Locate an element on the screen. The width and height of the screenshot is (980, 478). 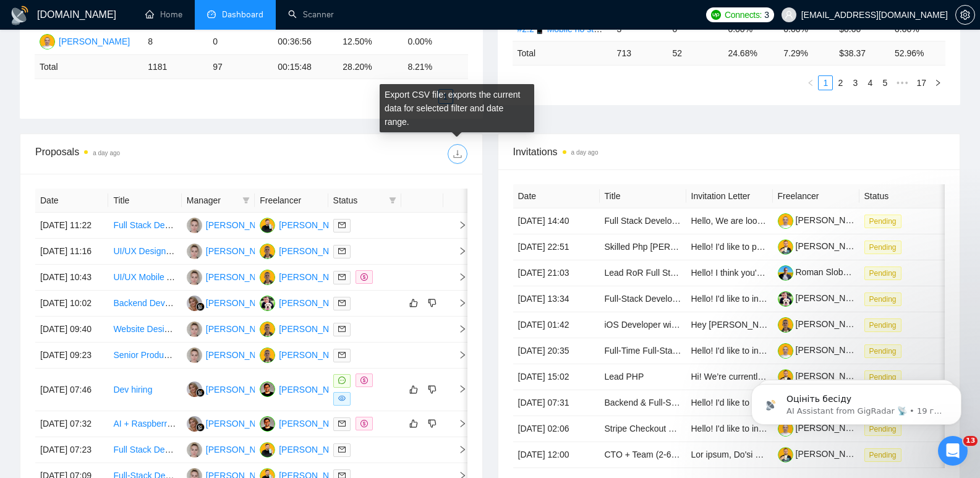
a: Roman Slobodzyan is located at coordinates (824, 272).